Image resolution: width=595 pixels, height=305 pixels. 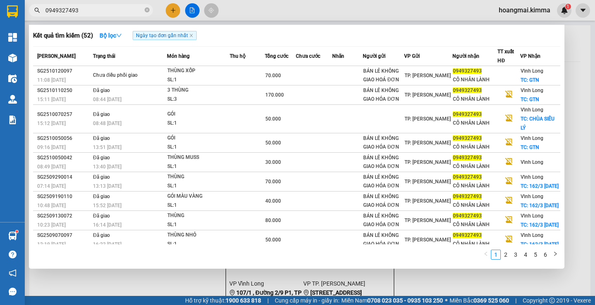 What do you see at coordinates (12, 273) in the screenshot?
I see `span: notification` at bounding box center [12, 273].